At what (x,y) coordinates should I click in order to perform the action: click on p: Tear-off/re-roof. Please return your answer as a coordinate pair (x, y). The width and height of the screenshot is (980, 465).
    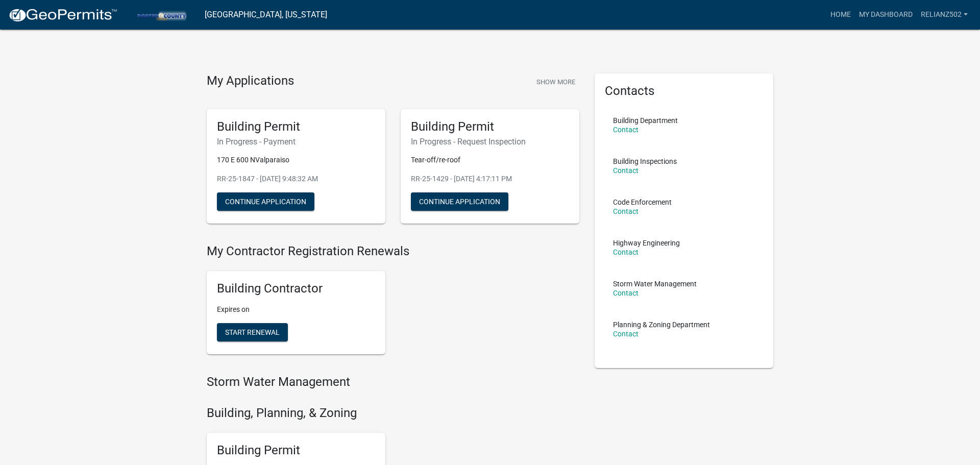
    Looking at the image, I should click on (490, 160).